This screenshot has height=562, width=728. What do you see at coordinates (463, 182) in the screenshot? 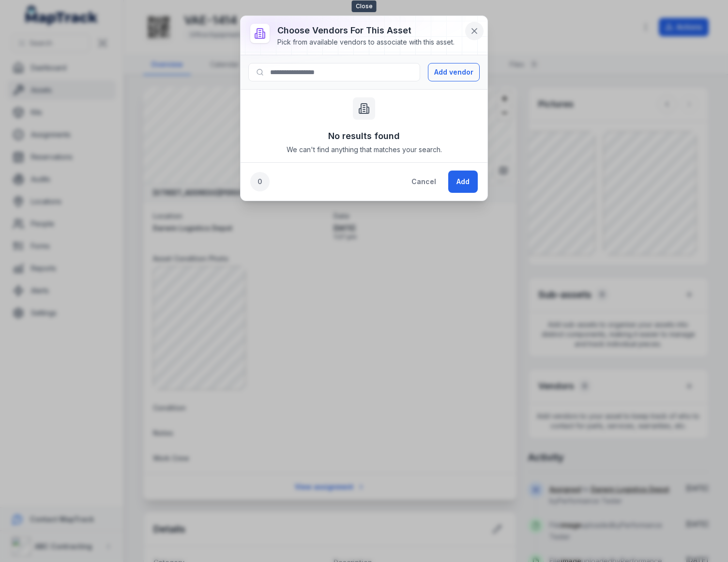
I see `button: Add` at bounding box center [463, 182].